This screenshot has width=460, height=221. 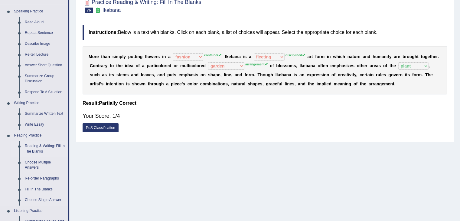 What do you see at coordinates (97, 10) in the screenshot?
I see `small: Exam occurring question` at bounding box center [97, 10].